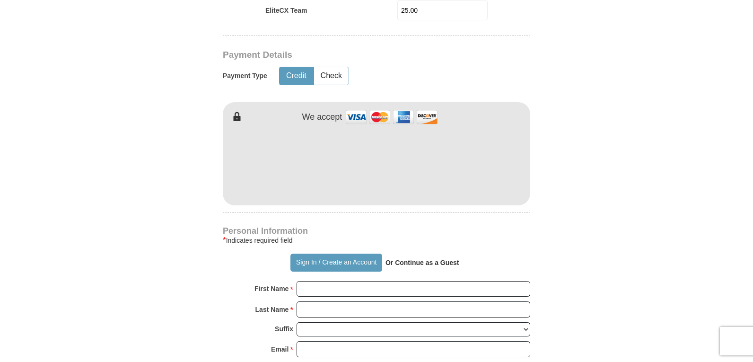 The image size is (753, 362). Describe the element at coordinates (296, 76) in the screenshot. I see `button: Credit` at that location.